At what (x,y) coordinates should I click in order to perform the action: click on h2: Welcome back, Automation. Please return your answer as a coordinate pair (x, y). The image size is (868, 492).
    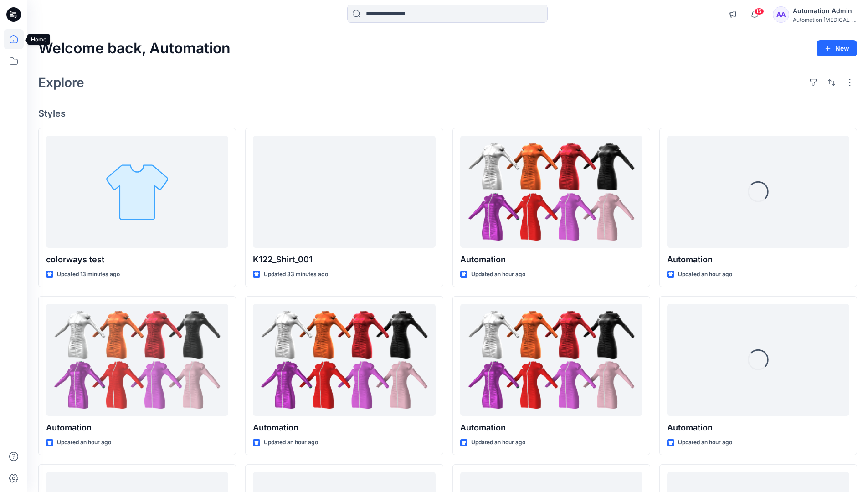
    Looking at the image, I should click on (134, 48).